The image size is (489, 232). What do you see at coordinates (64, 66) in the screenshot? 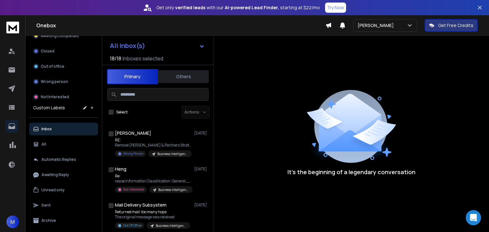
I see `button: Out of office` at bounding box center [64, 66].